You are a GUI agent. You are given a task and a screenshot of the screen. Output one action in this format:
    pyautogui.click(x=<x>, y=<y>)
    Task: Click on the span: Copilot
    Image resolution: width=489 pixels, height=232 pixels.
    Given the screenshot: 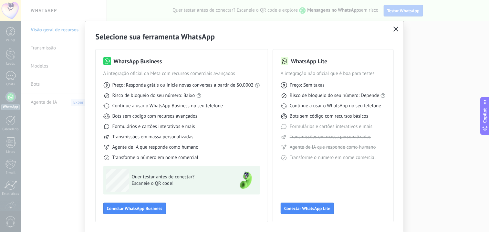 What is the action you would take?
    pyautogui.click(x=485, y=116)
    